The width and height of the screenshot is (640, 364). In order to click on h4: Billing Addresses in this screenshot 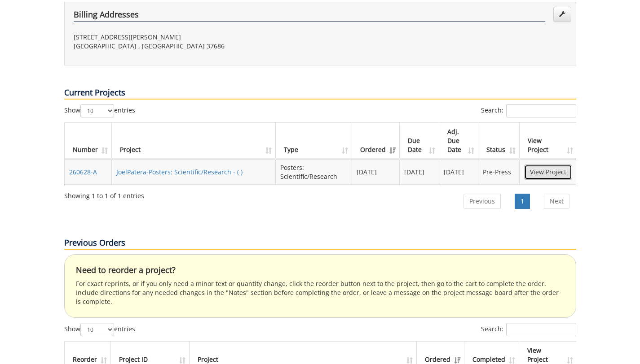, I will do `click(309, 16)`.